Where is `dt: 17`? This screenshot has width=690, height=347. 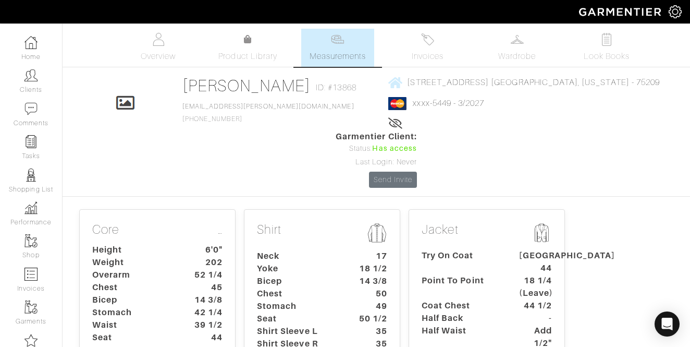
dt: 17 is located at coordinates (371, 256).